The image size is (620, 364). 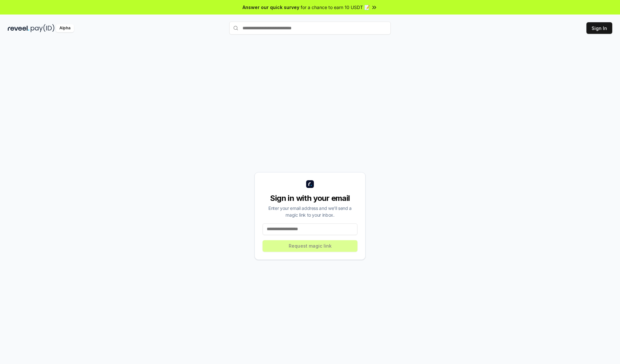 What do you see at coordinates (310, 184) in the screenshot?
I see `img: logo_small` at bounding box center [310, 184].